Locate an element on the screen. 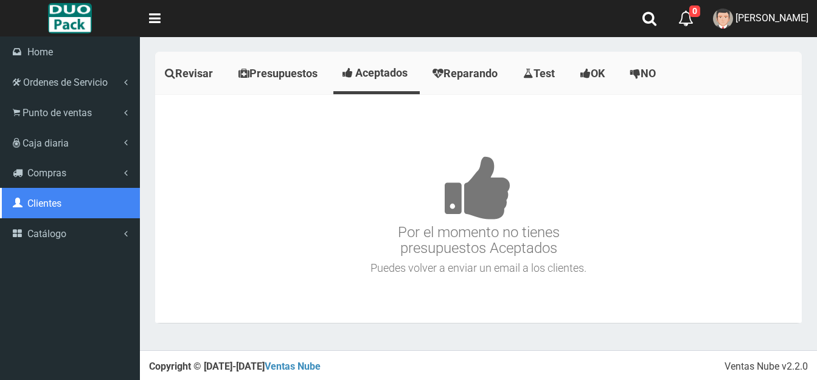  img: User Image is located at coordinates (722, 18).